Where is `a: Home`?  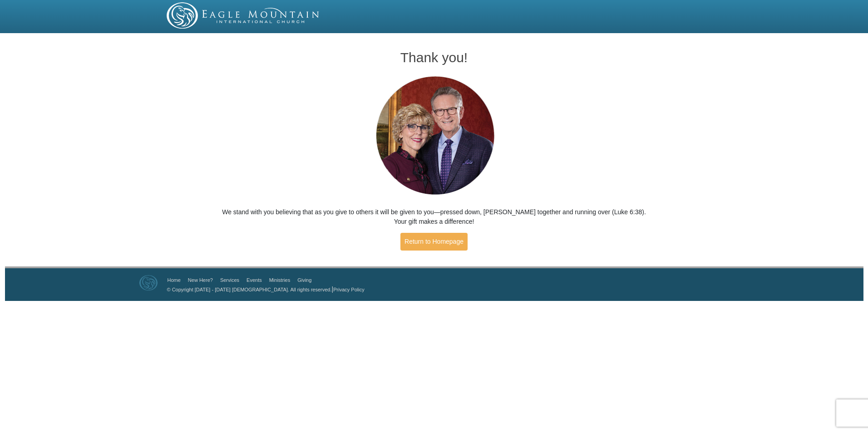
a: Home is located at coordinates (174, 280).